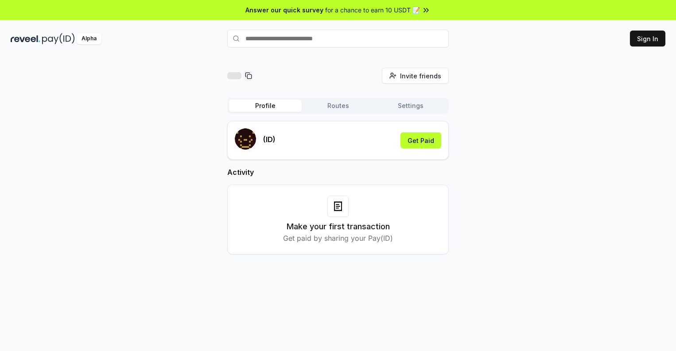 The height and width of the screenshot is (351, 676). Describe the element at coordinates (89, 39) in the screenshot. I see `div: Alpha` at that location.